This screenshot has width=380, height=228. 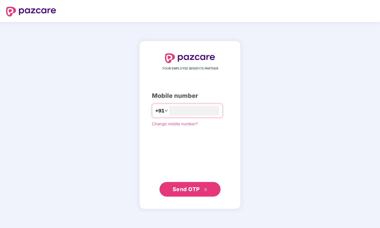 I want to click on span: down, so click(x=166, y=111).